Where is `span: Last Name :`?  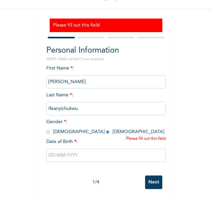
span: Last Name : is located at coordinates (106, 102).